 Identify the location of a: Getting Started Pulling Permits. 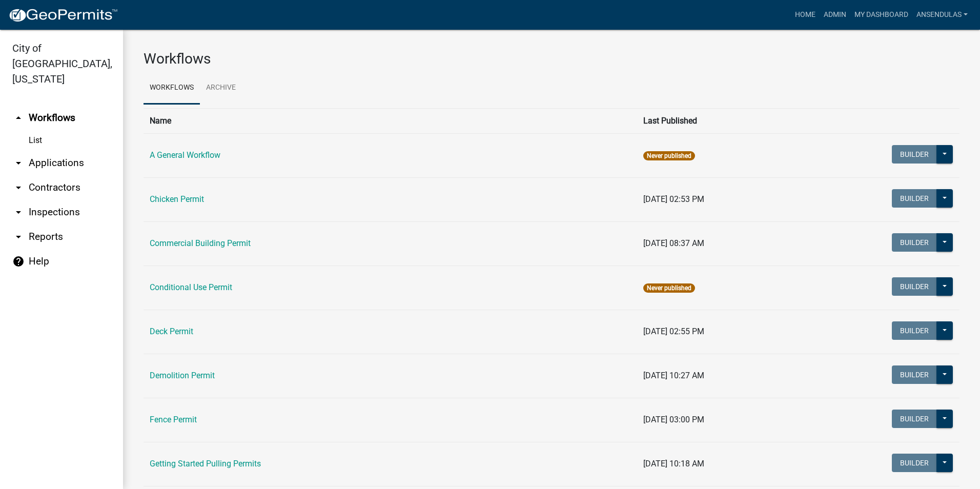
(205, 463).